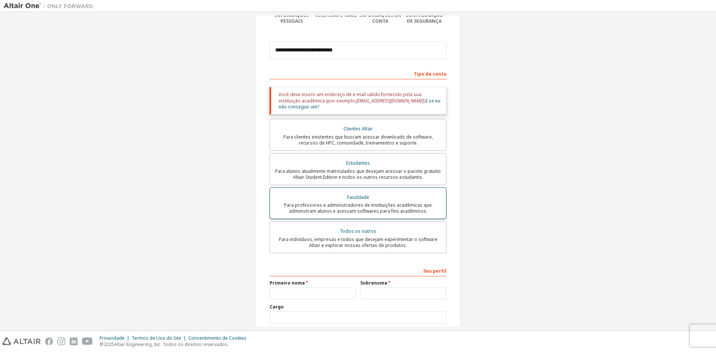 This screenshot has width=716, height=352. Describe the element at coordinates (171, 345) in the screenshot. I see `font: Altair Engineering, Inc. Todos os direitos reservados.` at that location.